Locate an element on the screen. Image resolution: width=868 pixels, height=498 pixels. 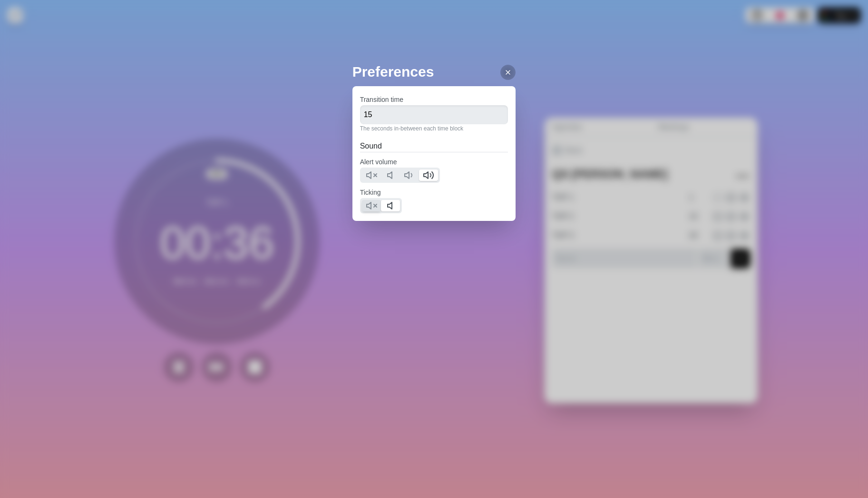
p: The seconds in-between each time block is located at coordinates (434, 128).